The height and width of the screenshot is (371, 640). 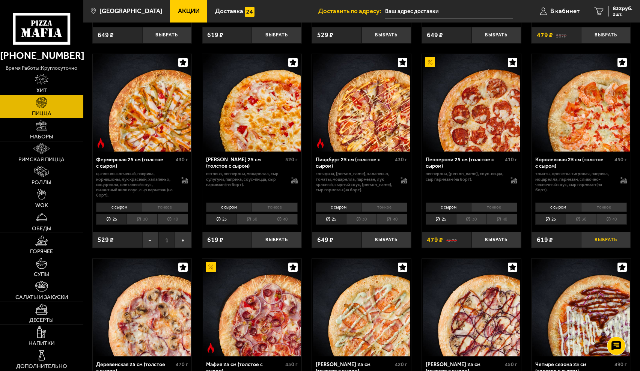 What do you see at coordinates (42, 228) in the screenshot?
I see `span: Обеды` at bounding box center [42, 228].